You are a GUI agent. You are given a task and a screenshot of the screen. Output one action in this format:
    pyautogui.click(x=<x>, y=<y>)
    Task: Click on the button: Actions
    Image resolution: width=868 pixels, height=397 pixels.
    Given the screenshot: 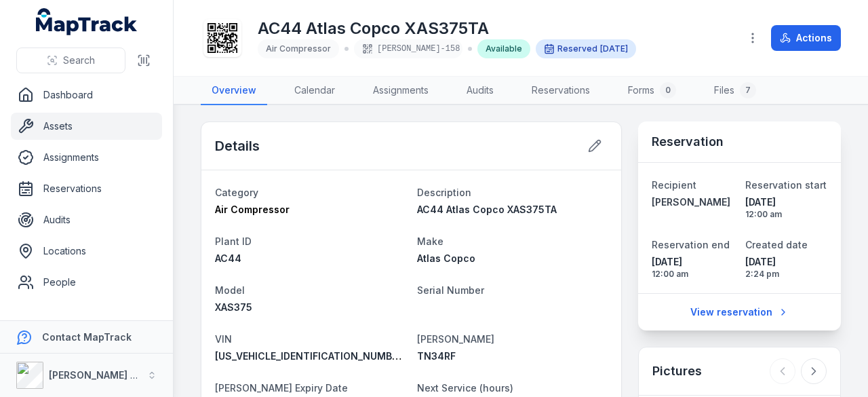 What is the action you would take?
    pyautogui.click(x=805, y=38)
    